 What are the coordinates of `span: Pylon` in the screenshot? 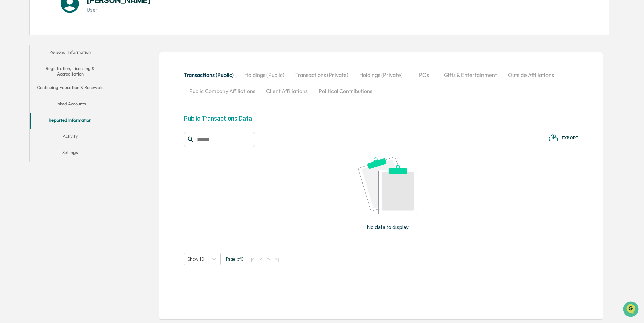 It's located at (75, 117).